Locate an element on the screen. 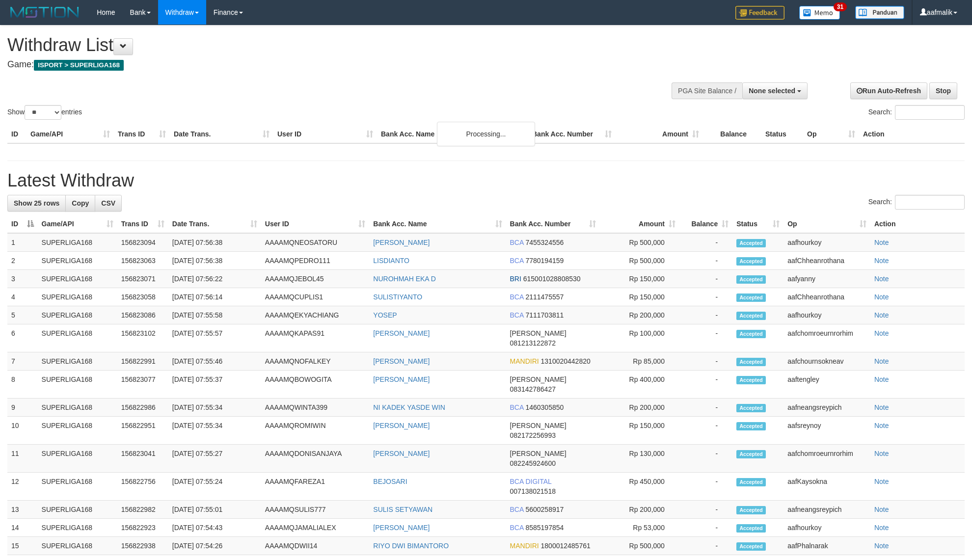  th: User ID is located at coordinates (325, 134).